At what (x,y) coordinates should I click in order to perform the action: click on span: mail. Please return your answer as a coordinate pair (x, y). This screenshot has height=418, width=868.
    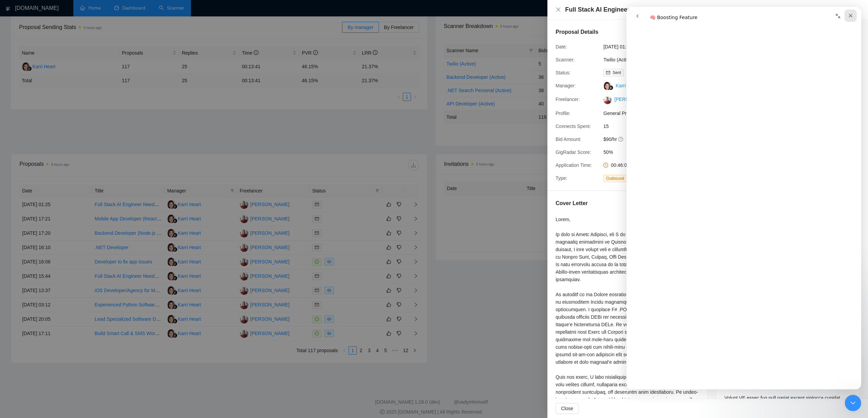
    Looking at the image, I should click on (608, 73).